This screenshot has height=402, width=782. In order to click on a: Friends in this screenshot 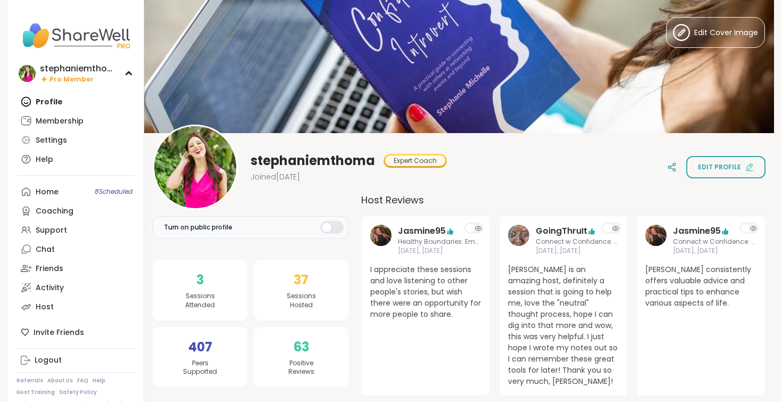, I will do `click(76, 268)`.